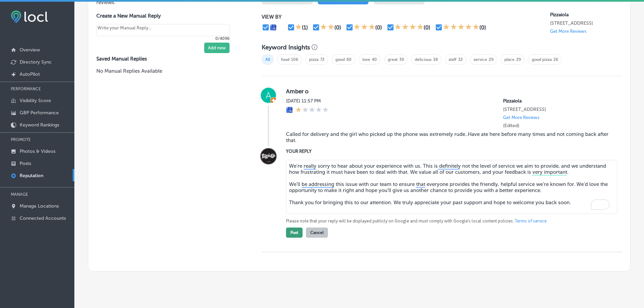 This screenshot has width=644, height=308. Describe the element at coordinates (268, 60) in the screenshot. I see `span: All` at that location.